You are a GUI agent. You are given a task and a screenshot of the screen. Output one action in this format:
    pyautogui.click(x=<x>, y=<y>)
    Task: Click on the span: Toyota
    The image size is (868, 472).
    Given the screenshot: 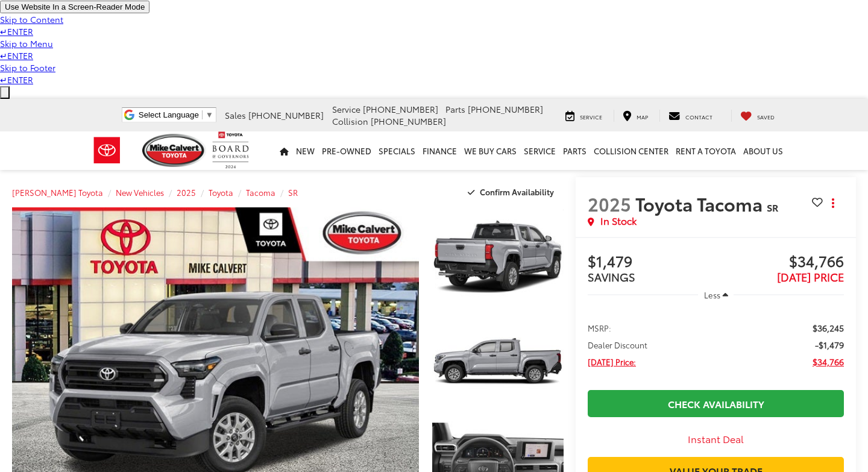 What is the action you would take?
    pyautogui.click(x=221, y=192)
    